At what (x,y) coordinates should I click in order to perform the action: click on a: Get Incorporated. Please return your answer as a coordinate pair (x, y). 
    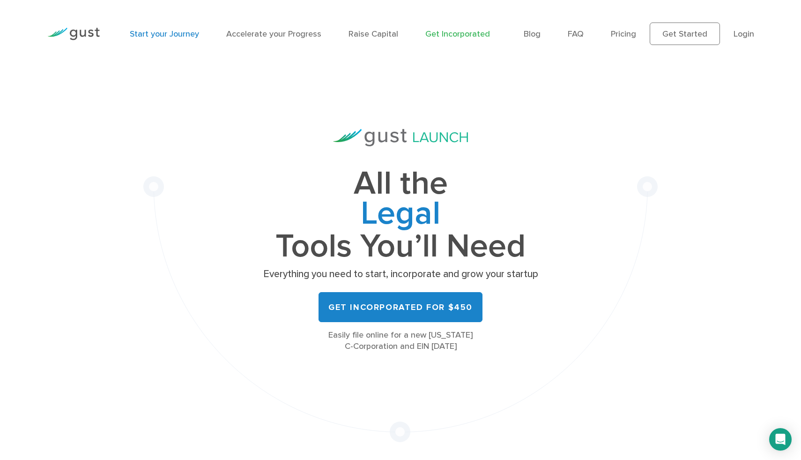
    Looking at the image, I should click on (458, 34).